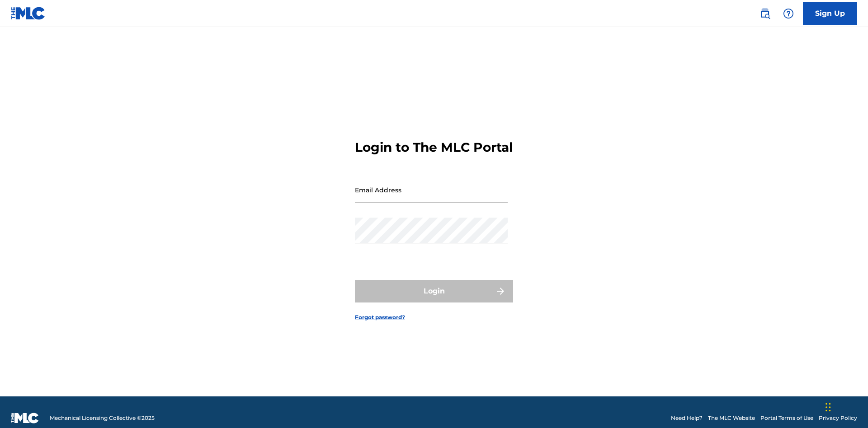 This screenshot has height=428, width=868. I want to click on div: Help, so click(788, 14).